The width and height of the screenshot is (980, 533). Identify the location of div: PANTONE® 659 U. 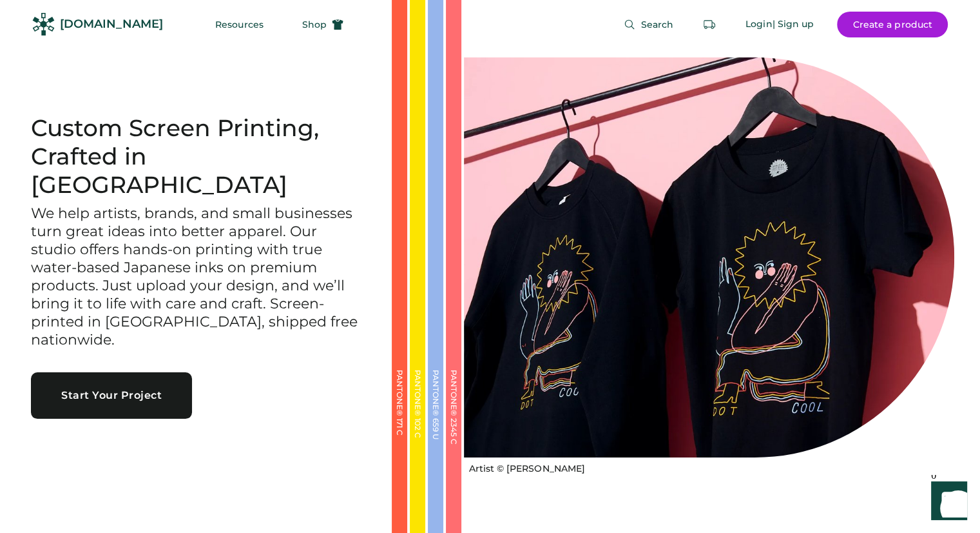
(436, 434).